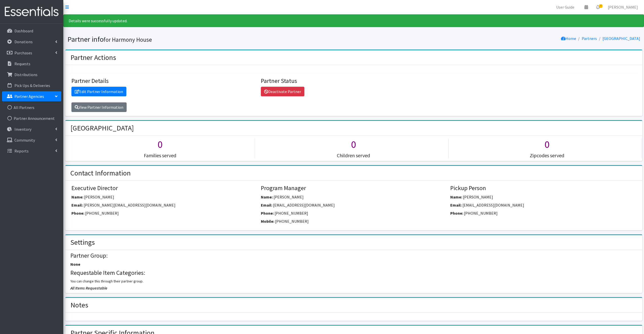 This screenshot has width=644, height=334. I want to click on p: Distributions, so click(26, 75).